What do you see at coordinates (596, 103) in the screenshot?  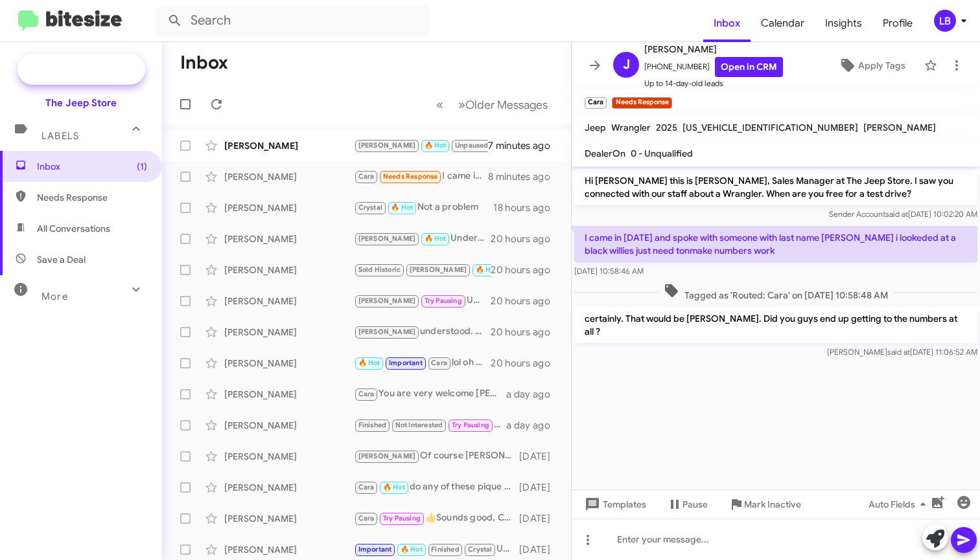 I see `small: Cara` at bounding box center [596, 103].